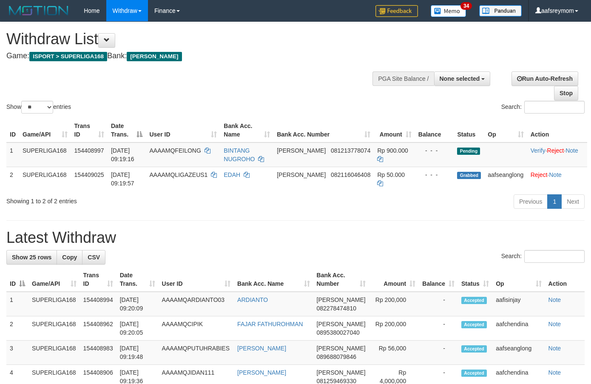  Describe the element at coordinates (196, 39) in the screenshot. I see `h1: Withdraw List` at that location.